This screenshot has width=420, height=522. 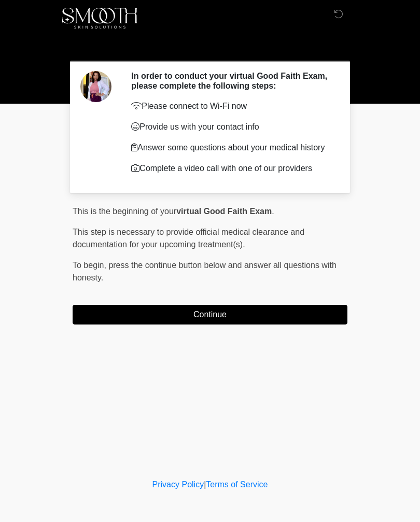 What do you see at coordinates (224, 211) in the screenshot?
I see `strong: virtual Good Faith Exam` at bounding box center [224, 211].